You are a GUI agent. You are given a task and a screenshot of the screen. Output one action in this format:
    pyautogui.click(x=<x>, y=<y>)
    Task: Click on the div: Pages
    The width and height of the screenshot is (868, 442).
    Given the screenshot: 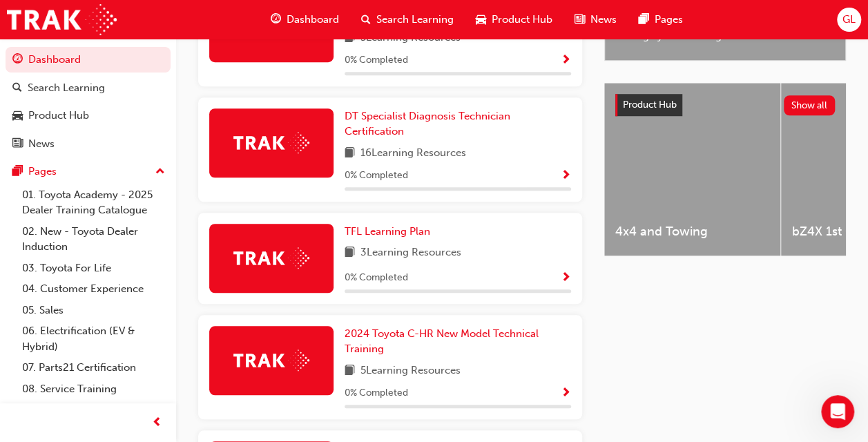 What is the action you would take?
    pyautogui.click(x=42, y=171)
    